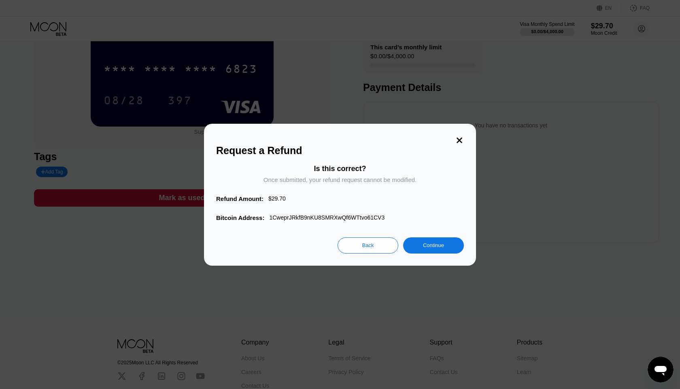  What do you see at coordinates (327, 218) in the screenshot?
I see `div: 1CweprJRkfB9nKU8SMRXwQf6WTtvo61CV3` at bounding box center [327, 218].